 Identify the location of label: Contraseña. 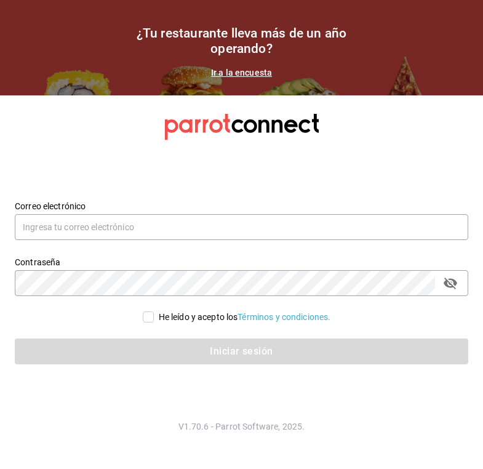
(241, 261).